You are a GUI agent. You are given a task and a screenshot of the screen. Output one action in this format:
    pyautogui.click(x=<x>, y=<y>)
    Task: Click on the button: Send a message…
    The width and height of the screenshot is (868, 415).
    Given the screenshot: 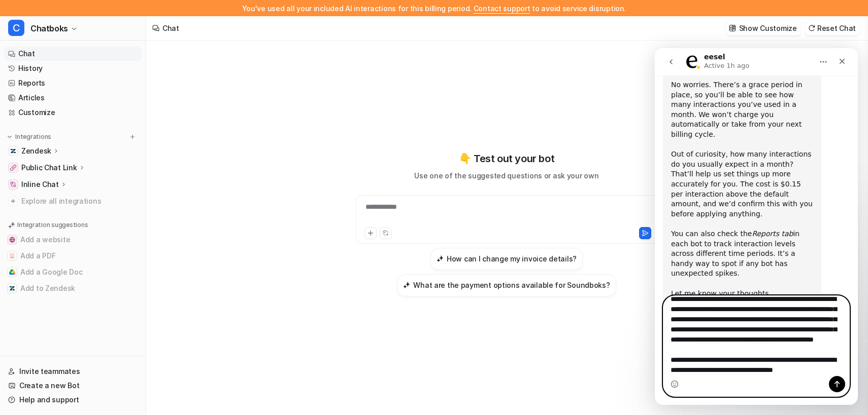 What is the action you would take?
    pyautogui.click(x=182, y=336)
    